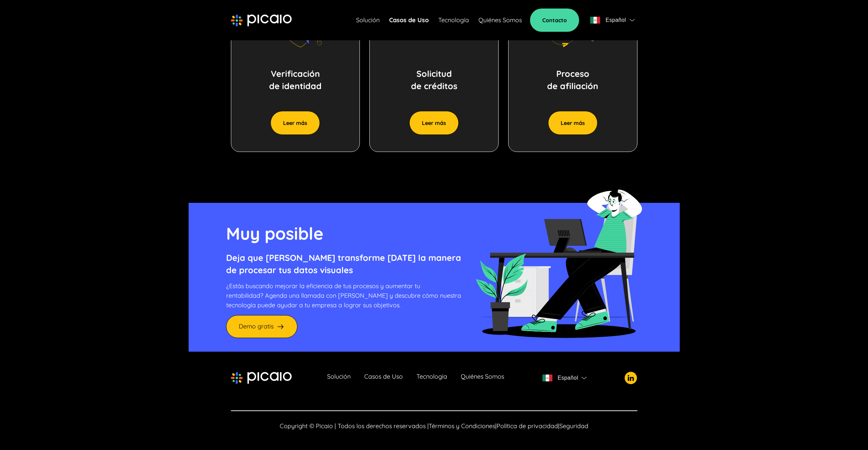 This screenshot has width=868, height=450. I want to click on span: Muy posible, so click(275, 233).